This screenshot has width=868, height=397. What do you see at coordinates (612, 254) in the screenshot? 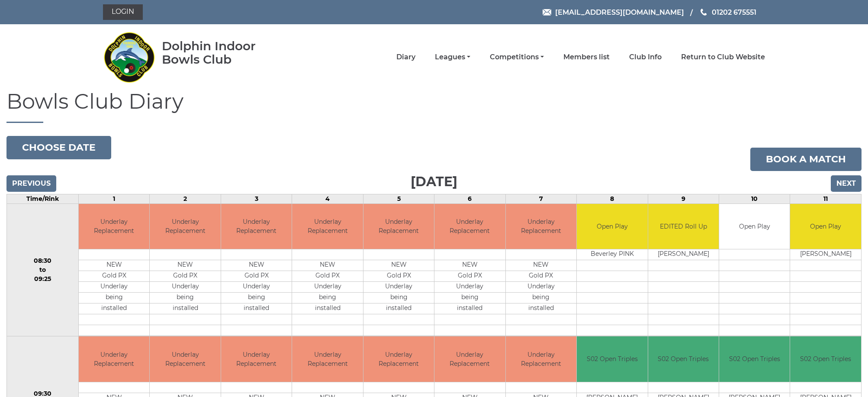
I see `td: Beverley PINK` at bounding box center [612, 254].